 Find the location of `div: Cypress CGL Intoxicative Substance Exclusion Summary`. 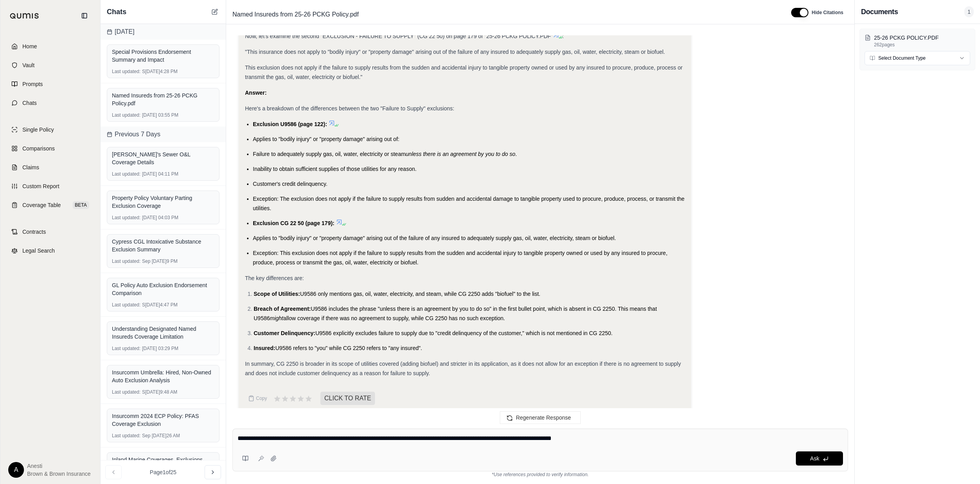

div: Cypress CGL Intoxicative Substance Exclusion Summary is located at coordinates (163, 246).